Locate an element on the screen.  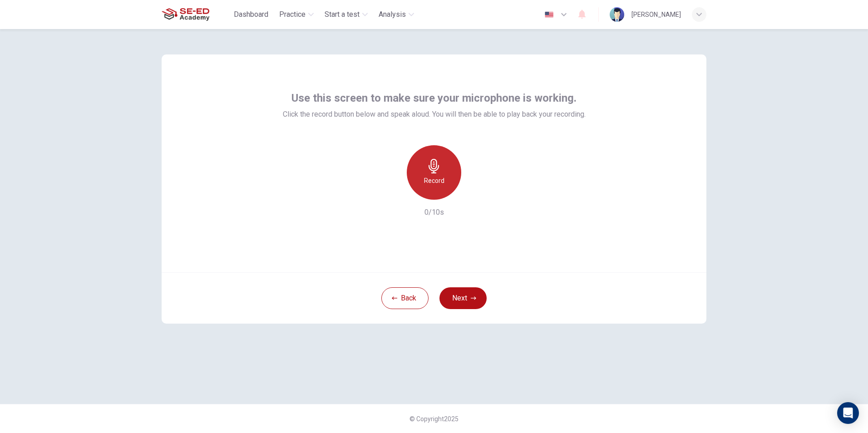
a: SE-ED Academy logo is located at coordinates (196, 14).